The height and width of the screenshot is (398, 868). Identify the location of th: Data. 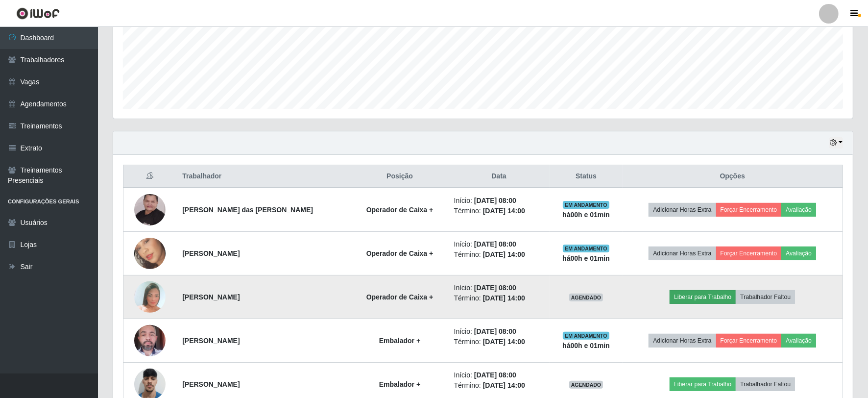
(500, 176).